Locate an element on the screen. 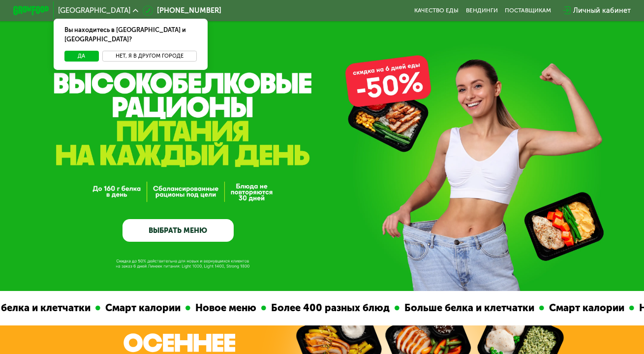  a: Вендинги is located at coordinates (482, 10).